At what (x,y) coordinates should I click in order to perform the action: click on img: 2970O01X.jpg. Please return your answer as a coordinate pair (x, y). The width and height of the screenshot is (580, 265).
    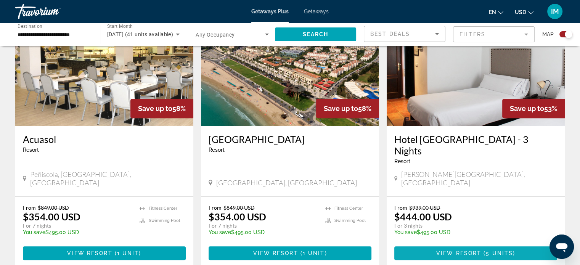
    Looking at the image, I should click on (104, 65).